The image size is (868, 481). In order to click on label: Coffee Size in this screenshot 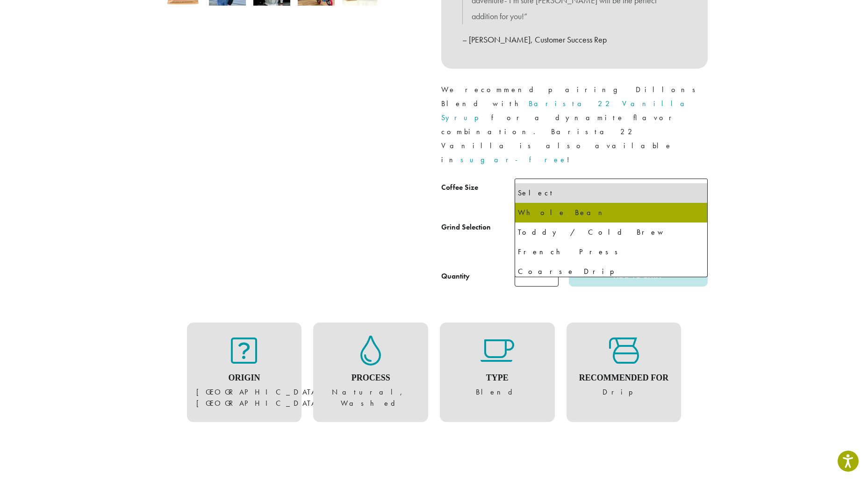, I will do `click(478, 188)`.